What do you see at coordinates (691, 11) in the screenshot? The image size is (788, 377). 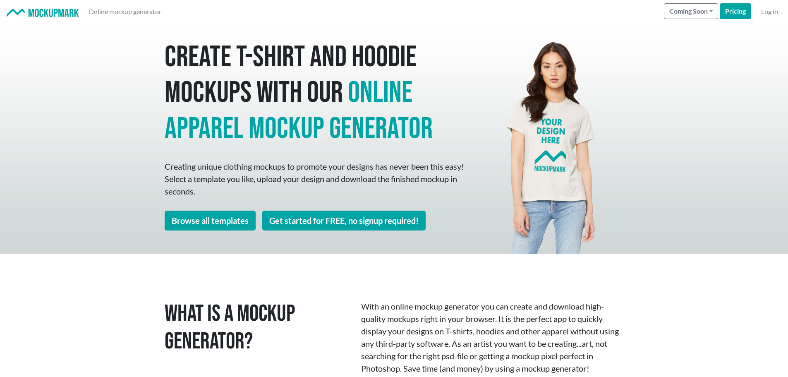 I see `button: Coming Soon` at bounding box center [691, 11].